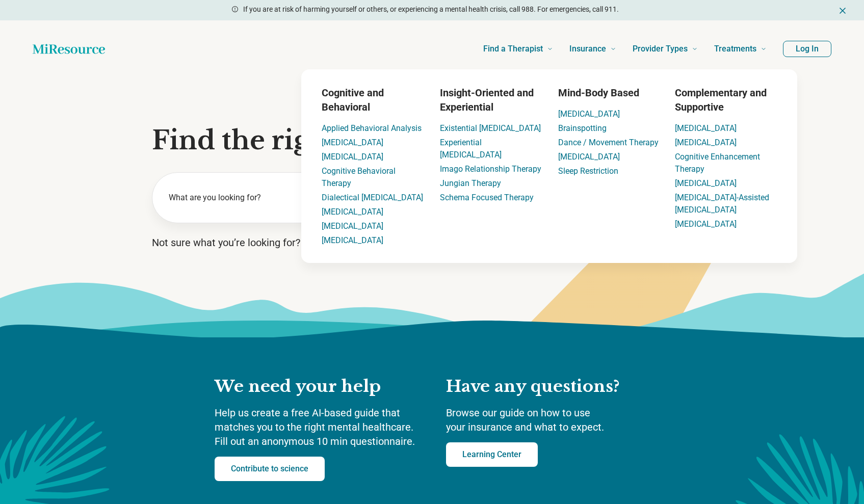 The image size is (864, 504). I want to click on a: Imago Relationship Therapy, so click(490, 169).